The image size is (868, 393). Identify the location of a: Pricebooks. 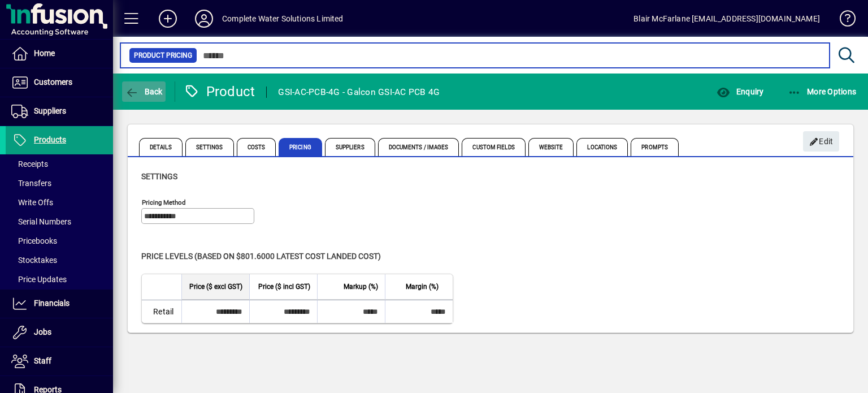
(59, 241).